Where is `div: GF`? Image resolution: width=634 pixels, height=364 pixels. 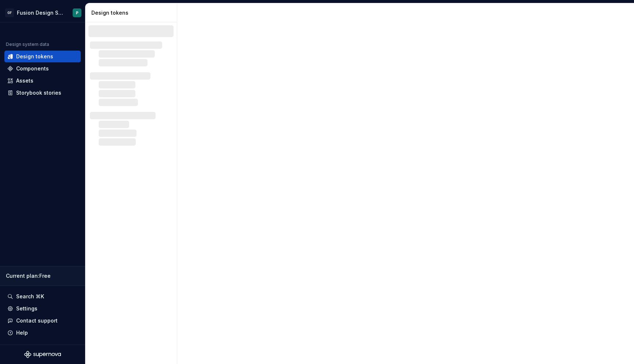
div: GF is located at coordinates (10, 13).